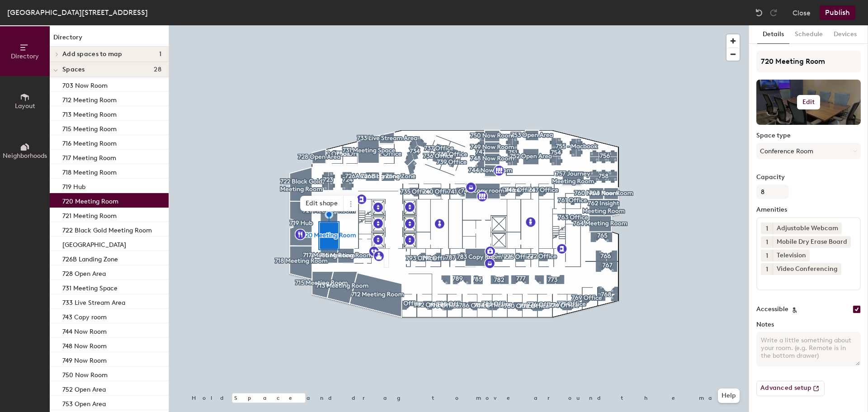 The width and height of the screenshot is (868, 412). I want to click on h6: Edit, so click(809, 102).